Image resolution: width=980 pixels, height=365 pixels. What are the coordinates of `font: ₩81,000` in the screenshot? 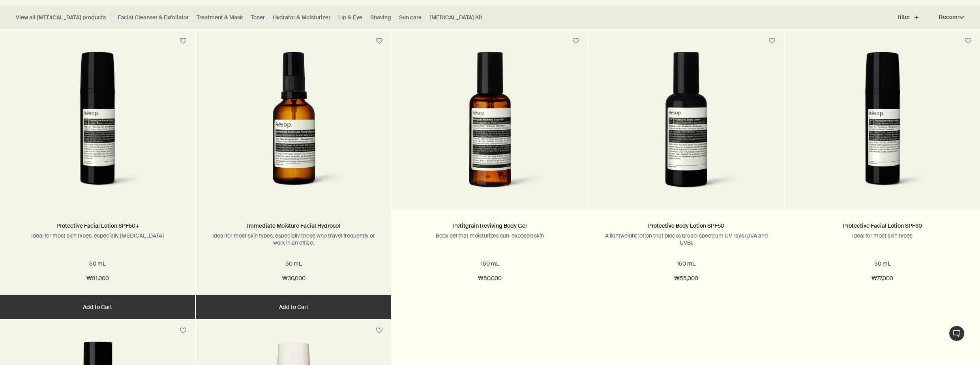 It's located at (97, 279).